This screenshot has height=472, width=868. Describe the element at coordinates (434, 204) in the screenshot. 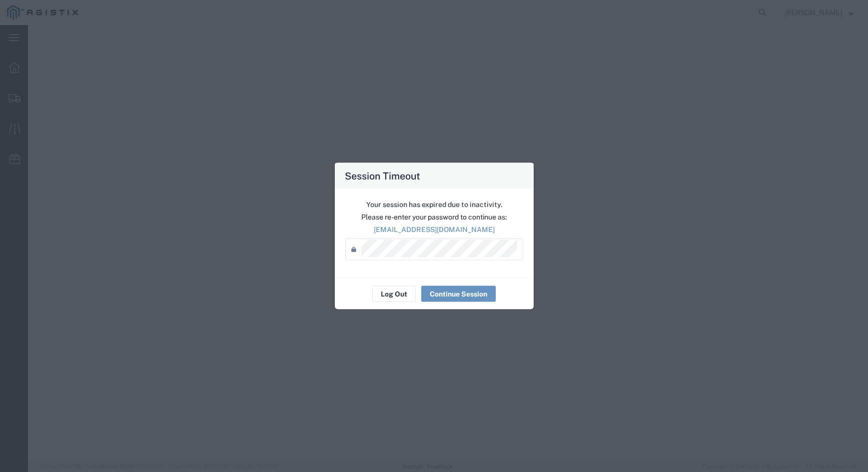

I see `p: Your session has expired due to inactivity.` at that location.